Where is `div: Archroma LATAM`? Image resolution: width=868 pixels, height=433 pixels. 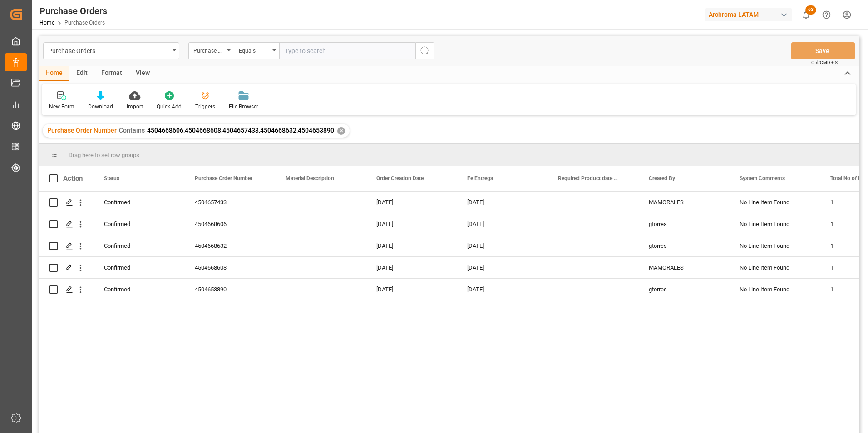 div: Archroma LATAM is located at coordinates (749, 15).